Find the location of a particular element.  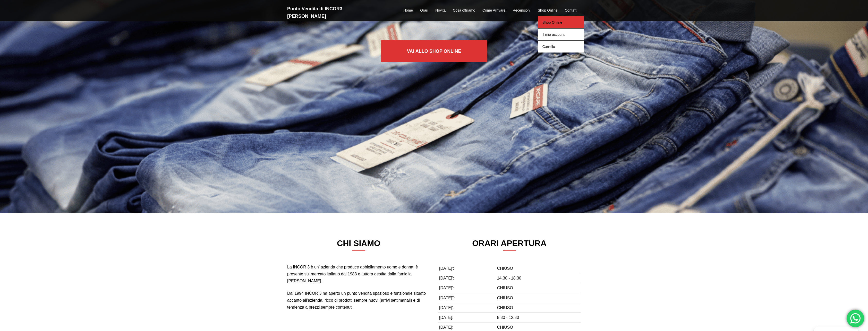

a: Vai allo SHOP ONLINE is located at coordinates (434, 51).